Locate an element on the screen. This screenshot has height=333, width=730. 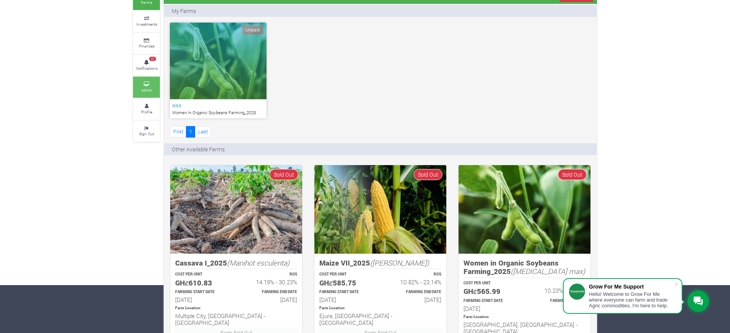
h5: Cassava I_2025 is located at coordinates (236, 263).